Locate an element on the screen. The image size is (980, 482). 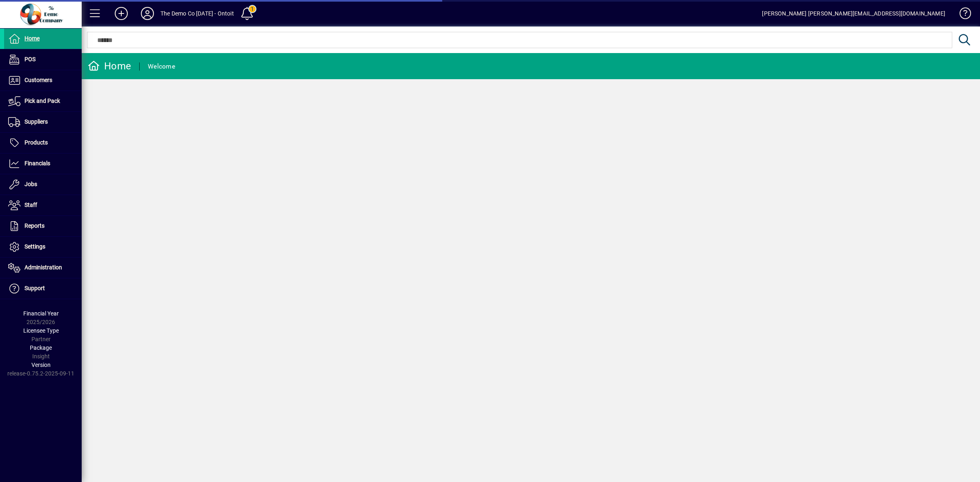
a: Jobs is located at coordinates (43, 185).